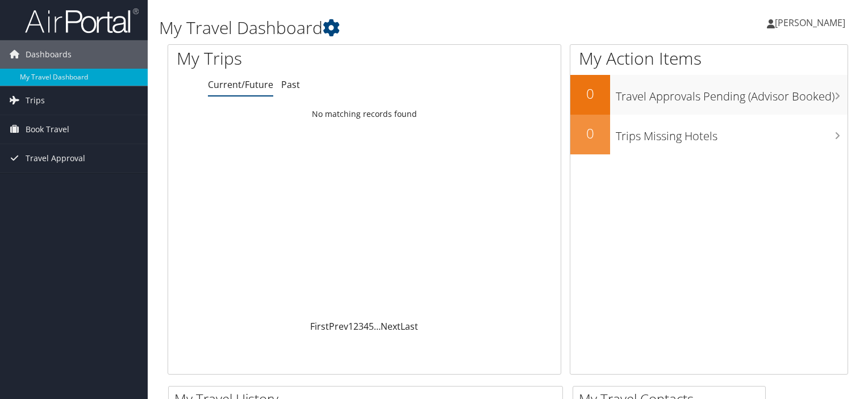 The image size is (868, 399). What do you see at coordinates (709, 135) in the screenshot?
I see `a: 0Trips Missing Hotels` at bounding box center [709, 135].